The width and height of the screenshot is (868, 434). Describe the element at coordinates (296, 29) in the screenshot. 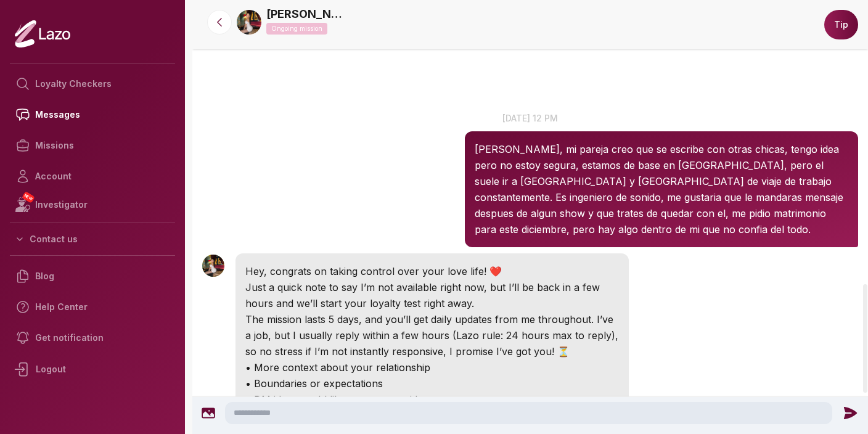

I see `p: Ongoing mission` at that location.